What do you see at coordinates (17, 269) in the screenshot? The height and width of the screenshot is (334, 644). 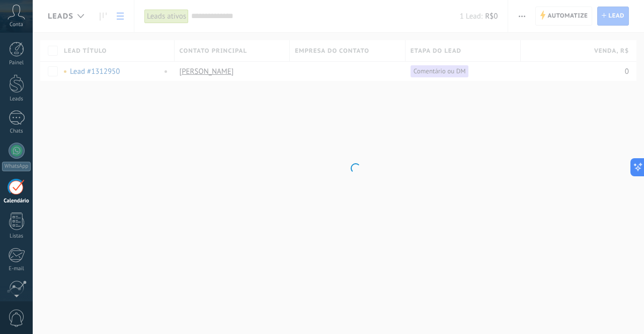 I see `div: E-mail` at bounding box center [17, 269].